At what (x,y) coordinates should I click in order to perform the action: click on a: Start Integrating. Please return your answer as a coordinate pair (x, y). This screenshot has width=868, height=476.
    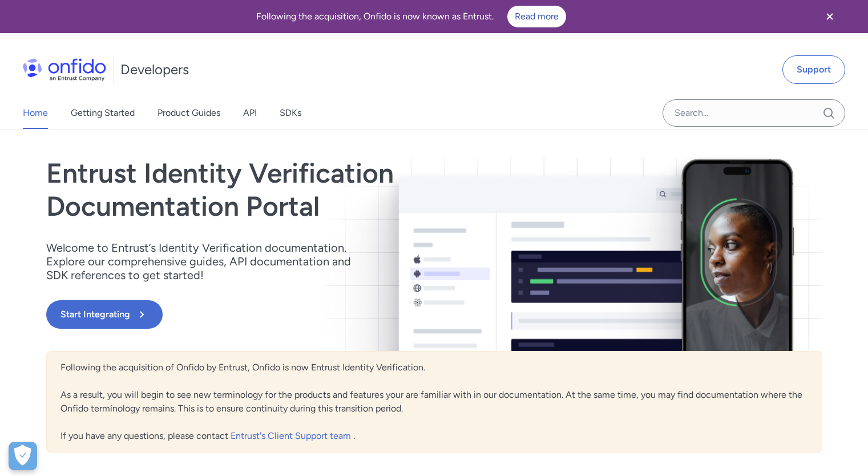
    Looking at the image, I should click on (318, 315).